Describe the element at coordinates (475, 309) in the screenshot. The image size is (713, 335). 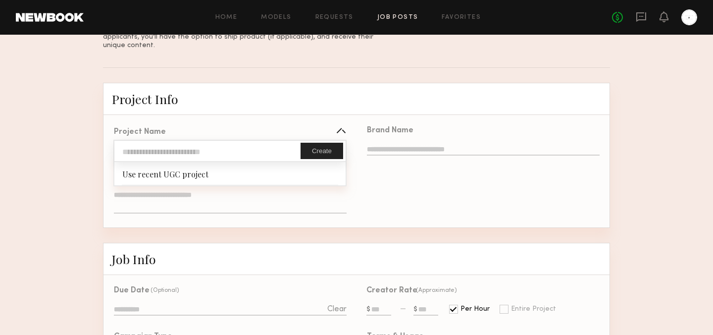
I see `div: Per Hour` at that location.